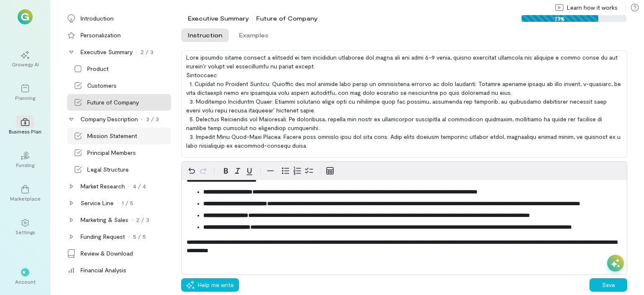 The width and height of the screenshot is (644, 295). What do you see at coordinates (210, 285) in the screenshot?
I see `button: Help me write` at bounding box center [210, 285].